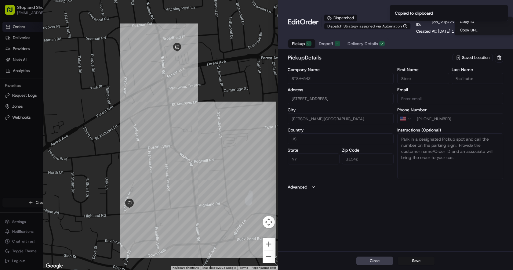 This screenshot has width=513, height=270. What do you see at coordinates (484, 22) in the screenshot?
I see `button: Copy ID` at bounding box center [484, 22].